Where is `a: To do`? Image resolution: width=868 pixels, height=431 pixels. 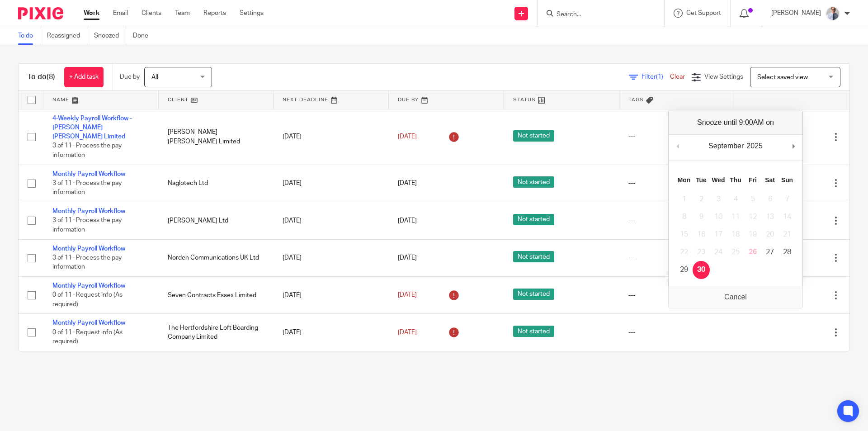 a: To do is located at coordinates (29, 36).